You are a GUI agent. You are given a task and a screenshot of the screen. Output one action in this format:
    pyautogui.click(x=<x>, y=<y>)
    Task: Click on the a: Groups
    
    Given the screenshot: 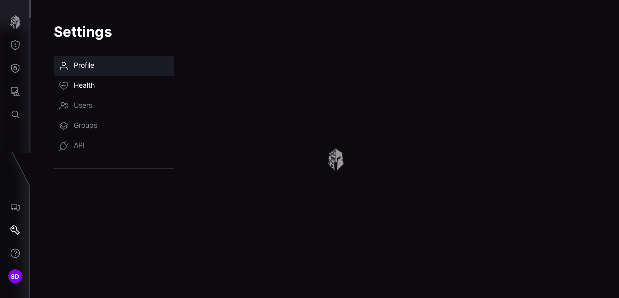 What is the action you would take?
    pyautogui.click(x=114, y=126)
    